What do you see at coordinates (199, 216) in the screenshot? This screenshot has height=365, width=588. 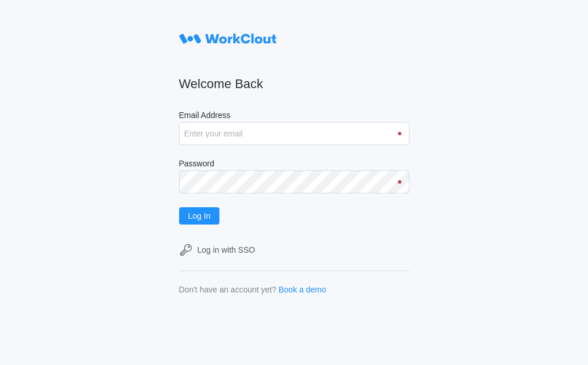 I see `button: Log In` at bounding box center [199, 216].